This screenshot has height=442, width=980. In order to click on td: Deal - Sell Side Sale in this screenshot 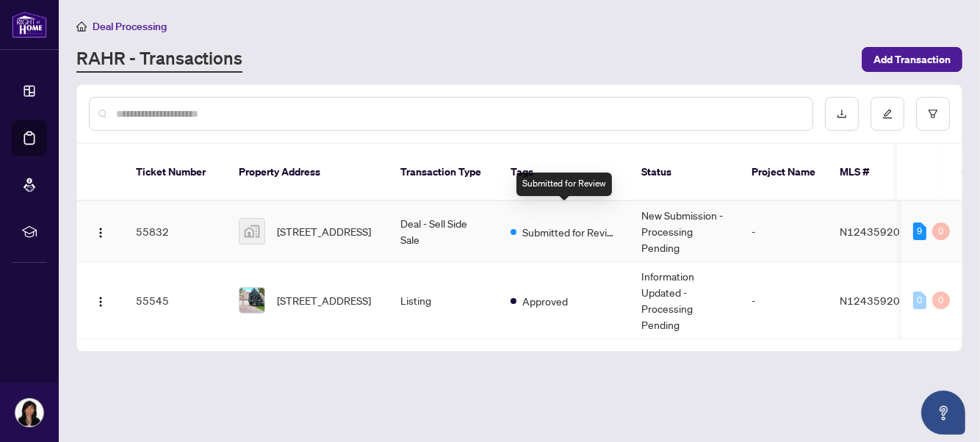, I will do `click(444, 231)`.